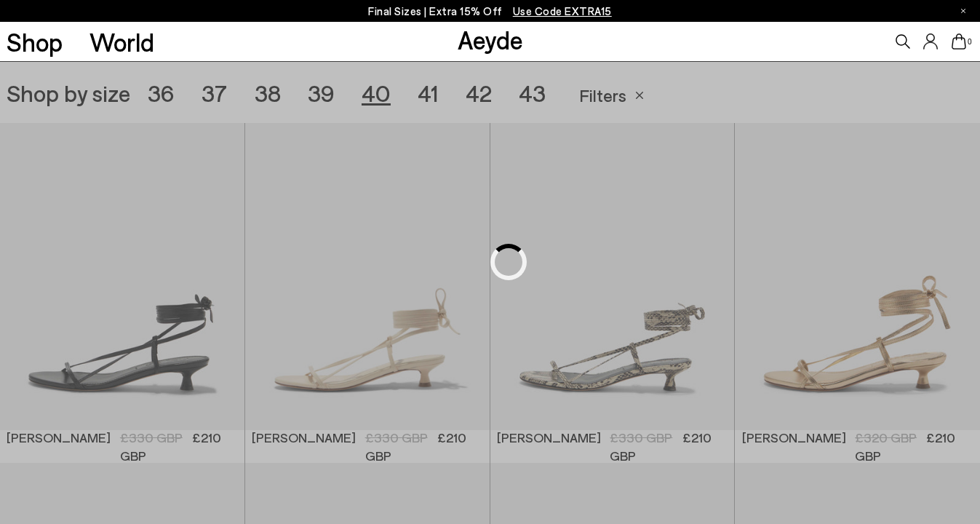 Image resolution: width=980 pixels, height=524 pixels. I want to click on a: World, so click(122, 42).